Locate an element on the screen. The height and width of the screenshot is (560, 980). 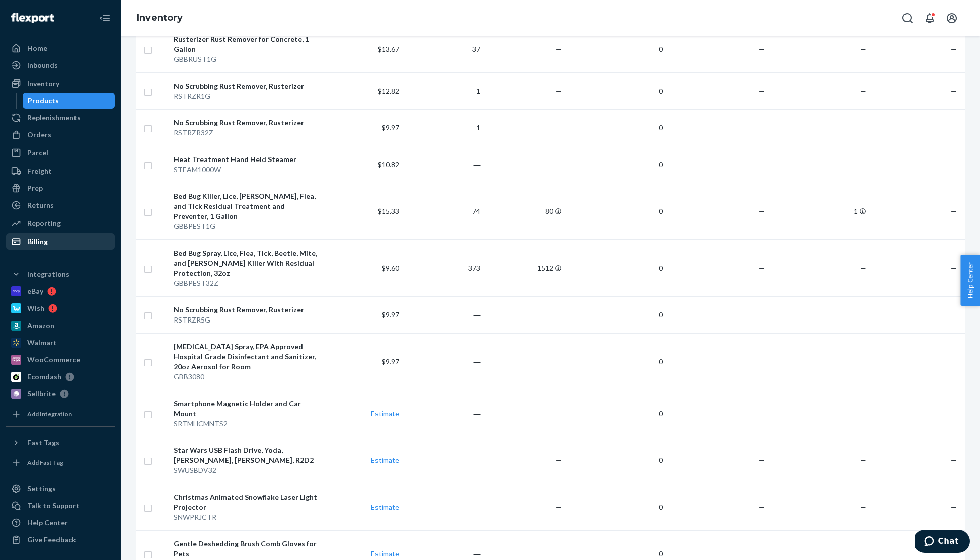
a: Prep is located at coordinates (60, 188).